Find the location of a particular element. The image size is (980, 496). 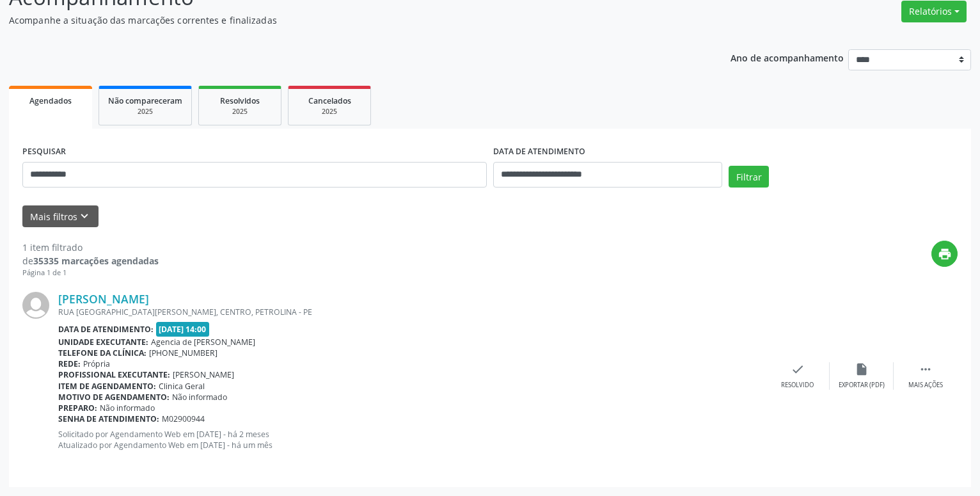

label: DATA DE ATENDIMENTO is located at coordinates (539, 152).